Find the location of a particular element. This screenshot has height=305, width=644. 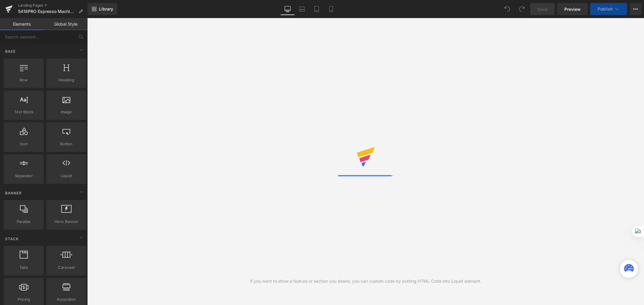

span: Carousel is located at coordinates (66, 268).